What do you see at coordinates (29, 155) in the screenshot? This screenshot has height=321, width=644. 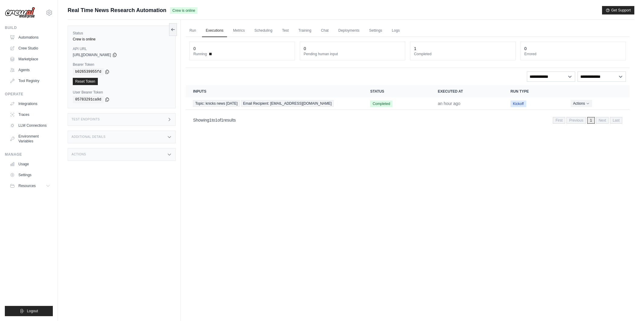 I see `div: Manage` at bounding box center [29, 155].